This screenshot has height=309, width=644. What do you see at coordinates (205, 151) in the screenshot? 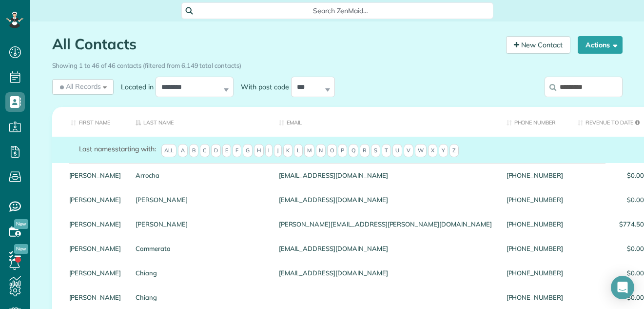
I see `span: C` at bounding box center [205, 151].